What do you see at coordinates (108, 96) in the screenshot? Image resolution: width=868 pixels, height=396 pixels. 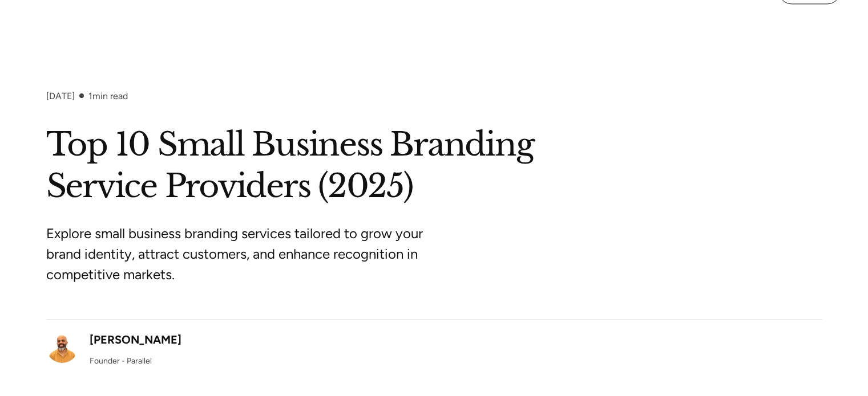 I see `div: min read` at bounding box center [108, 96].